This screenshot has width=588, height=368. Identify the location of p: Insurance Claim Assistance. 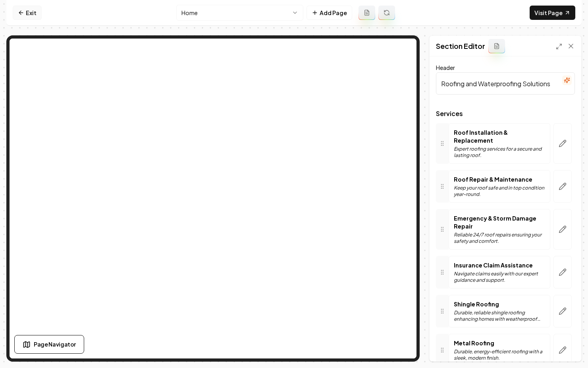
(500, 265).